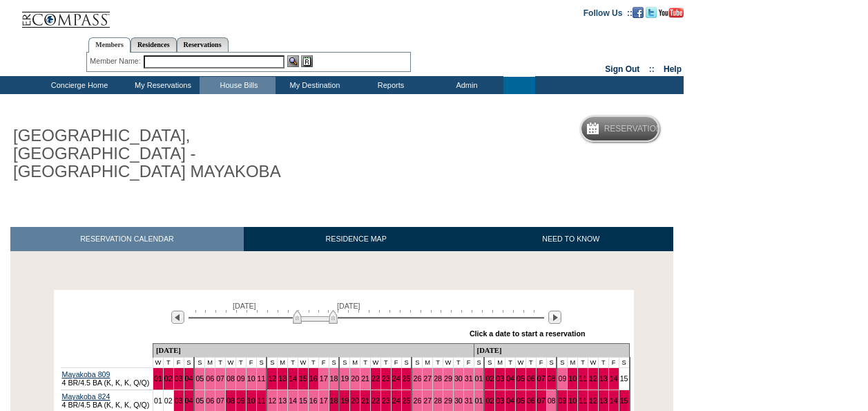 The image size is (868, 411). I want to click on a: RESERVATION CALENDAR, so click(127, 238).